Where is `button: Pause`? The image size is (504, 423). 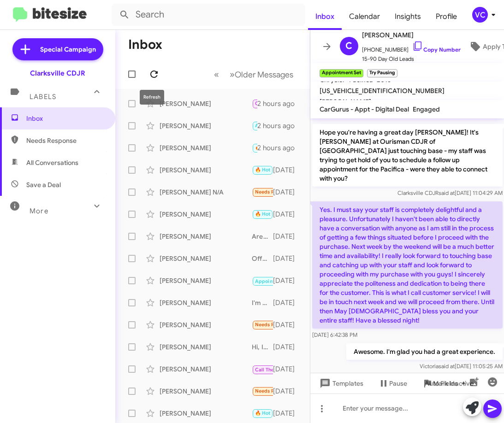
button: Pause is located at coordinates (392, 383).